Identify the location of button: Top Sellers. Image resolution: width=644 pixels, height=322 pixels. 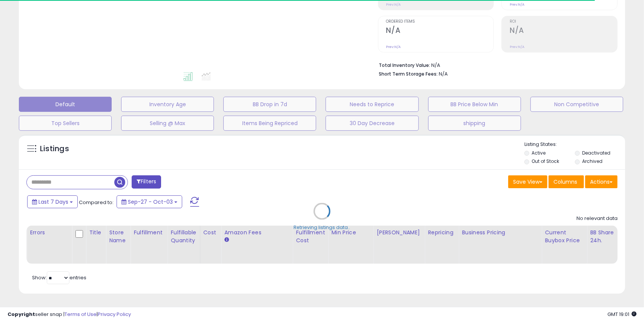
(65, 123).